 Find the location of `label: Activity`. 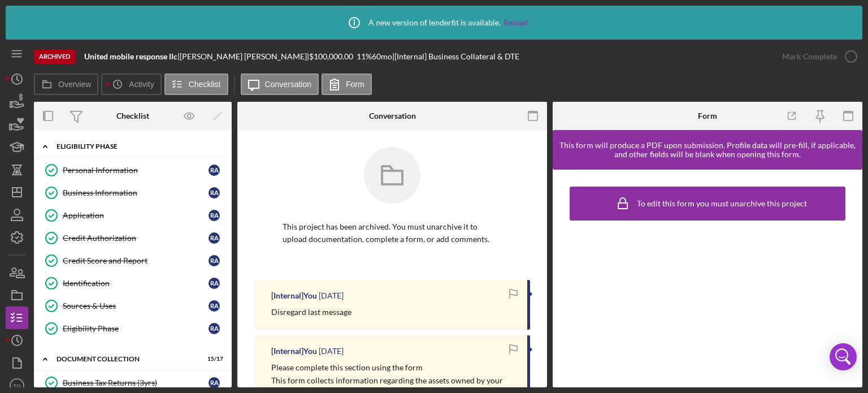

label: Activity is located at coordinates (142, 84).